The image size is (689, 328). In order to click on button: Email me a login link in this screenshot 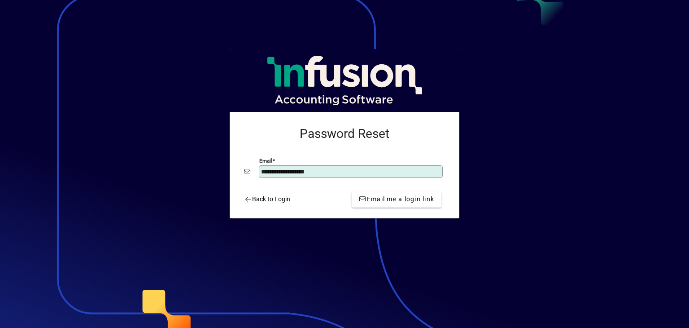, I will do `click(397, 199)`.